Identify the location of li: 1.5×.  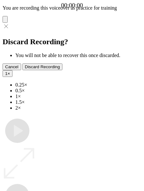
(79, 102).